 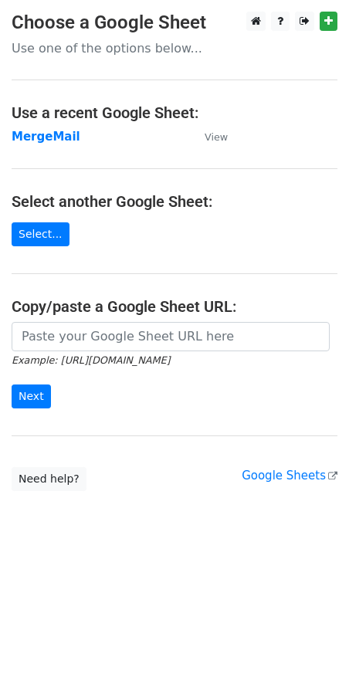 I want to click on strong: MergeMail, so click(x=46, y=137).